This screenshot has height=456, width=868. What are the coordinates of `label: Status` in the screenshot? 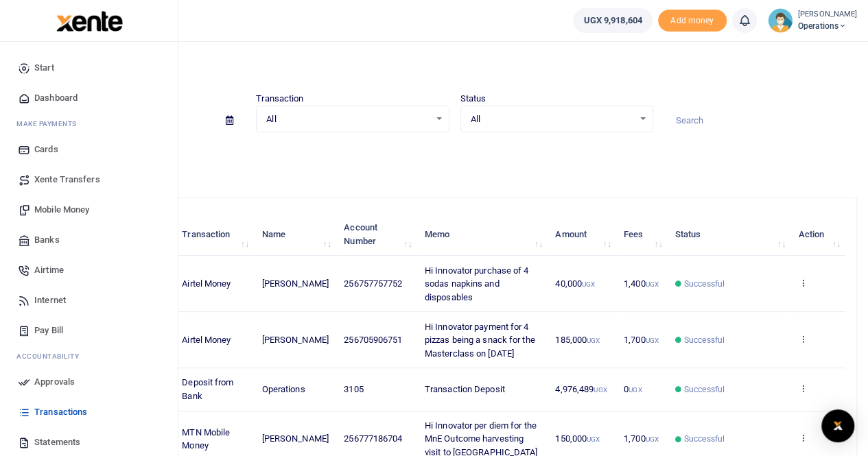 It's located at (474, 99).